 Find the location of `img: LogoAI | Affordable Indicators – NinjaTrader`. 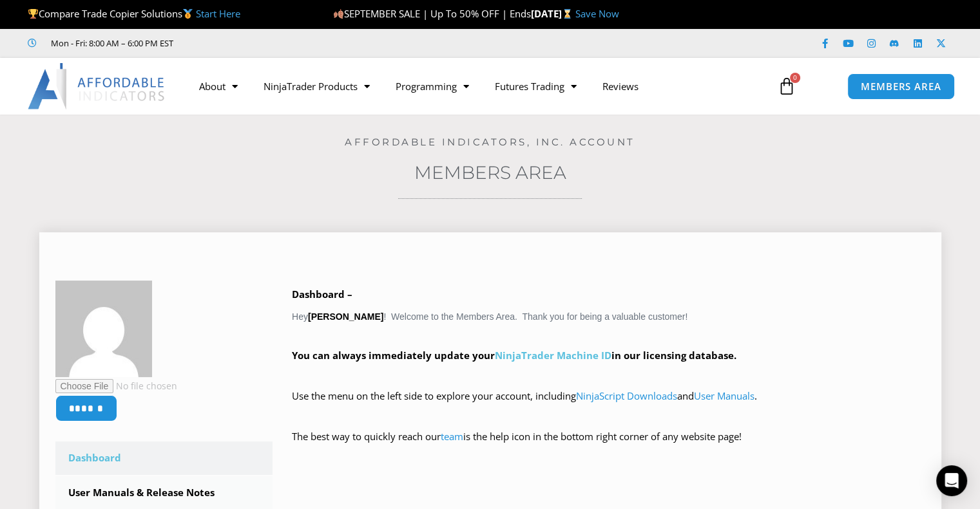

img: LogoAI | Affordable Indicators – NinjaTrader is located at coordinates (97, 86).